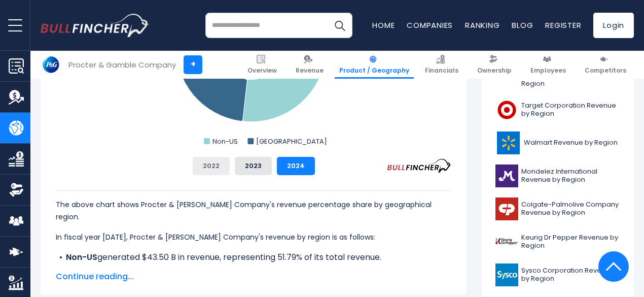  I want to click on a: Colgate-Palmolive Company Revenue by Region, so click(558, 208).